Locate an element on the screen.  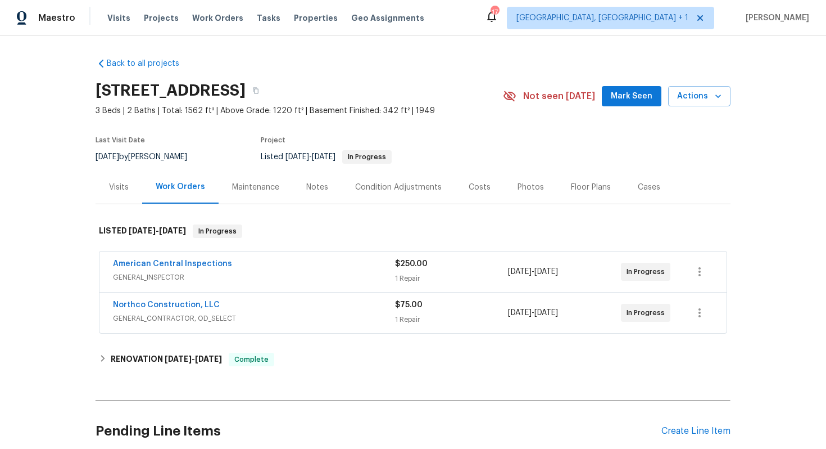
span: Last Visit Date is located at coordinates (120, 140).